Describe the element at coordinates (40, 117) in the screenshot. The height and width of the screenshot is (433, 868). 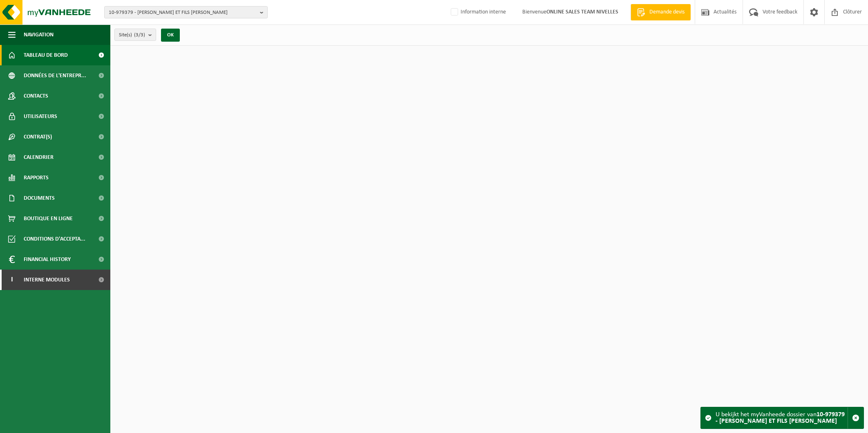
I see `span: Utilisateurs` at that location.